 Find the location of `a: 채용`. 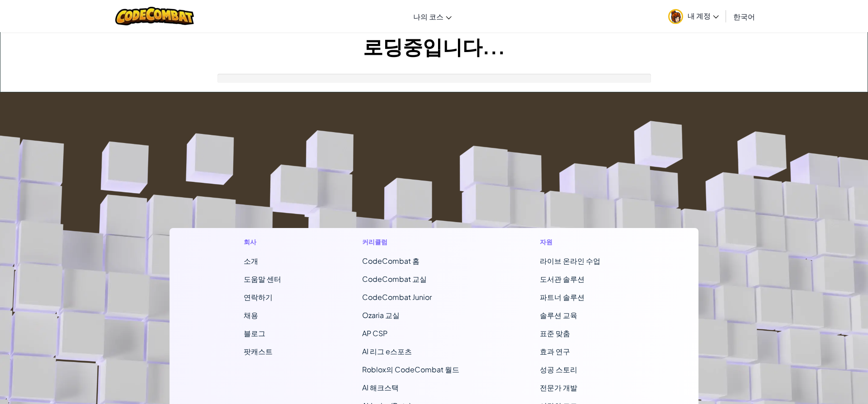

a: 채용 is located at coordinates (251, 314).